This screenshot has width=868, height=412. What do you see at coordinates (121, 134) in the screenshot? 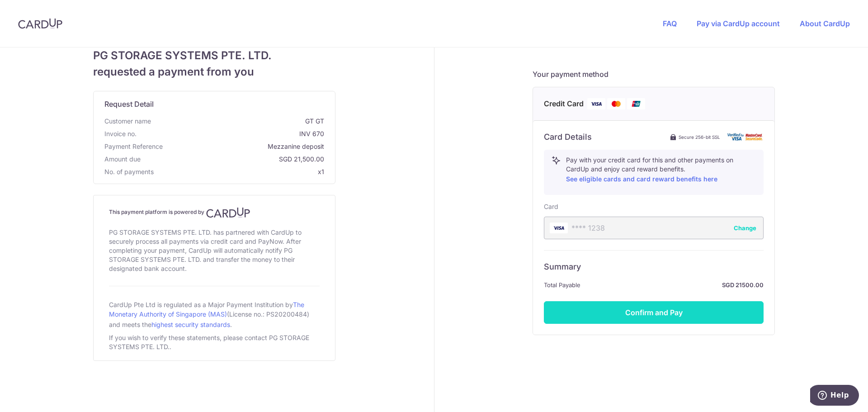
I see `span: Invoice no.` at bounding box center [121, 134].